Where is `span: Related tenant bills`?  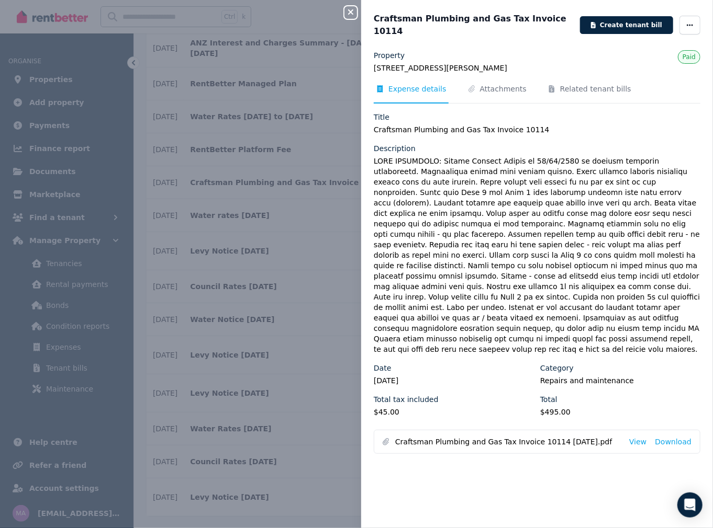
span: Related tenant bills is located at coordinates (595, 89).